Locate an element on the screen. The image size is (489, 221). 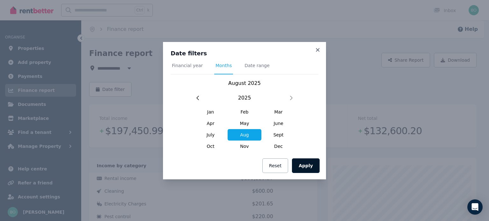
button: Reset is located at coordinates (275, 166).